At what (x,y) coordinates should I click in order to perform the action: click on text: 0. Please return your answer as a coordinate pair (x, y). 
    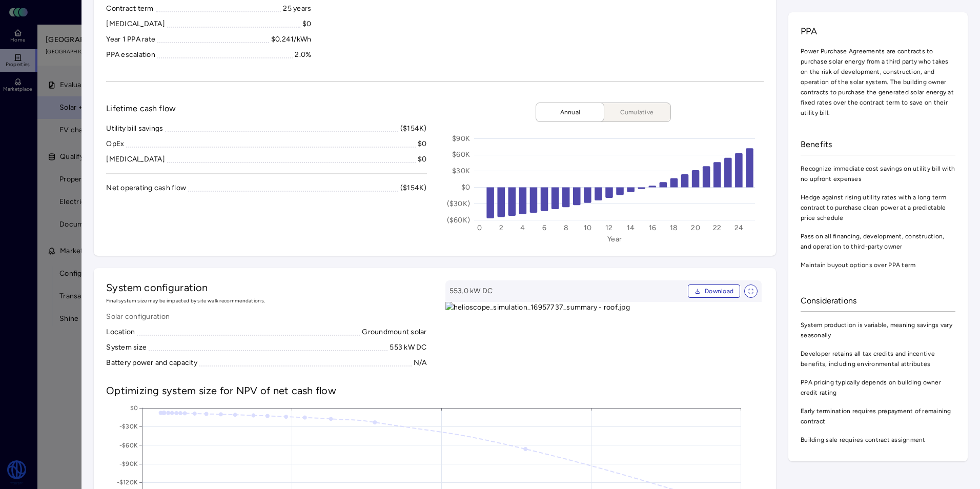
    Looking at the image, I should click on (479, 228).